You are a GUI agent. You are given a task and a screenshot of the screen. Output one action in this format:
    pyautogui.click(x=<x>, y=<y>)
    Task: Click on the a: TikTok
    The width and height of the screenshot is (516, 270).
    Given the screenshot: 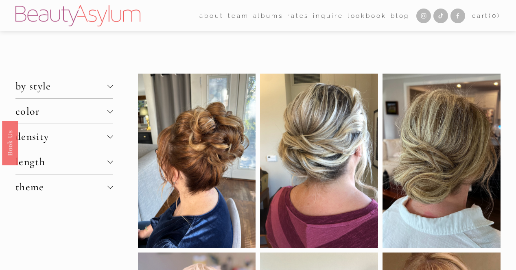 What is the action you would take?
    pyautogui.click(x=440, y=16)
    